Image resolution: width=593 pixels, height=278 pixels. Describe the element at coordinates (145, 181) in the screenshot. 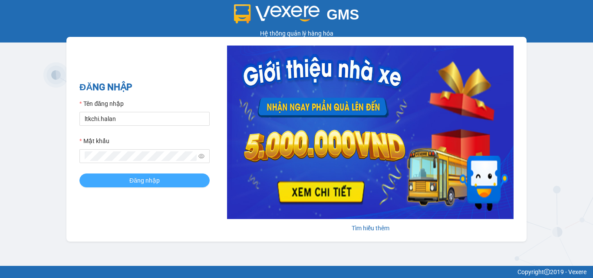

I see `span: Đăng nhập` at that location.